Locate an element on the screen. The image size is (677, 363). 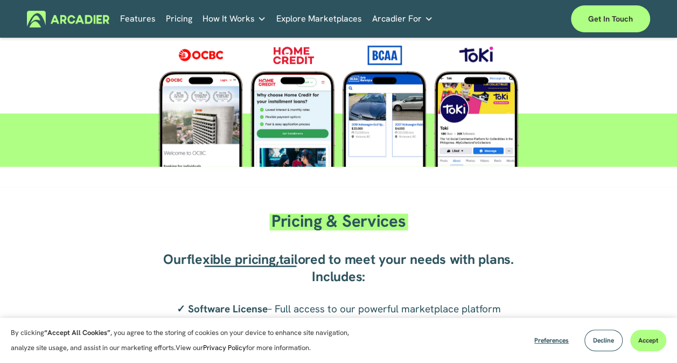
p: By clicking , you agree to the storing of cookies on your device to enhance site navigation, anal... is located at coordinates (186, 341).